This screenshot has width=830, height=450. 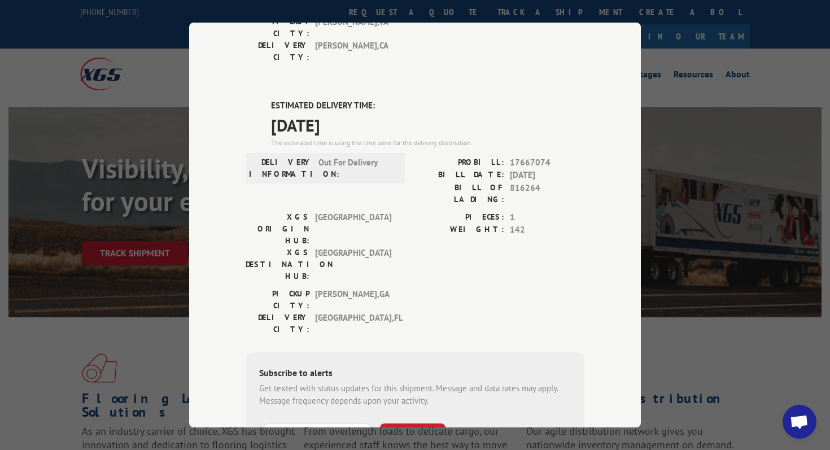 What do you see at coordinates (415, 394) in the screenshot?
I see `div: Get texted with status updates for this shipment. Message and data rates may apply. Message frequ...` at bounding box center [415, 394].